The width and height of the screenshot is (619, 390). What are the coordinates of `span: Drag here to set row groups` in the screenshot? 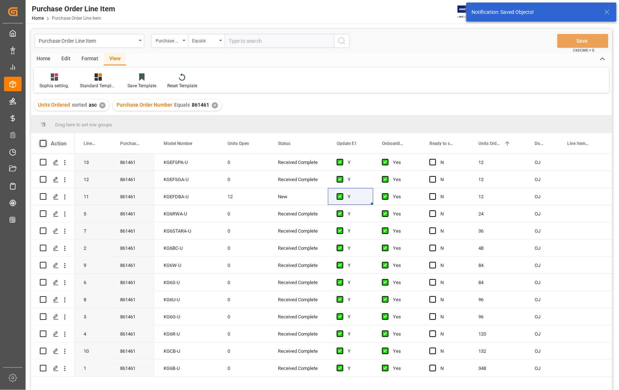 It's located at (84, 125).